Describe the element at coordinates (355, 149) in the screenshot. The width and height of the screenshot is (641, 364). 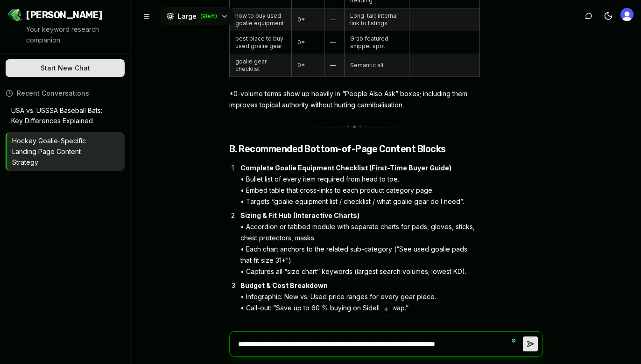
I see `h2: B. Recommended Bottom-of-Page Content Blocks` at that location.